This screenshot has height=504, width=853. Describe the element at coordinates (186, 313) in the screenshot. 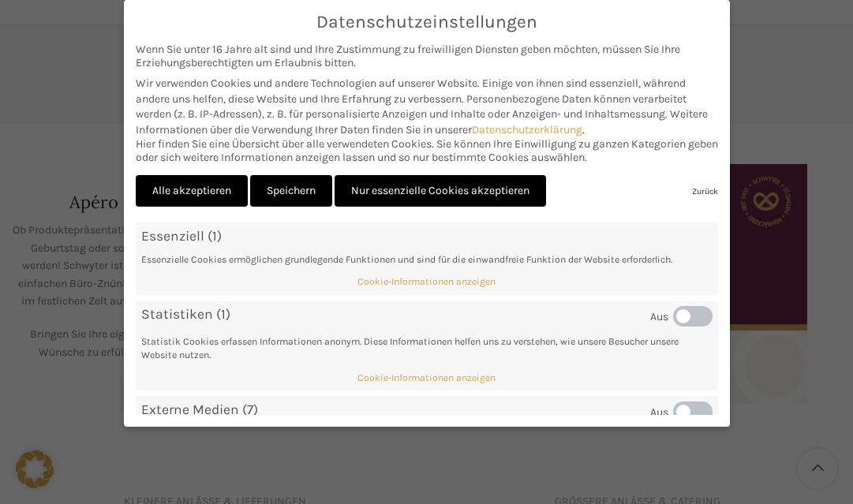

I see `span: Statistiken (1)` at that location.